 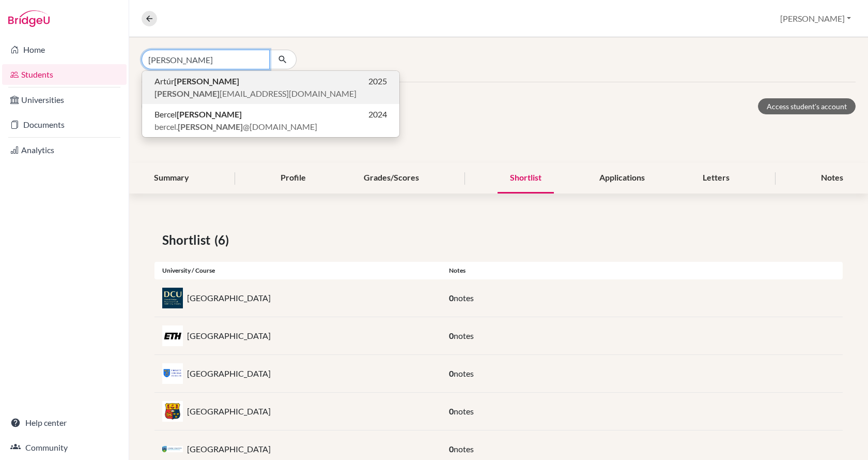 I want to click on span: Shortlist, so click(x=188, y=240).